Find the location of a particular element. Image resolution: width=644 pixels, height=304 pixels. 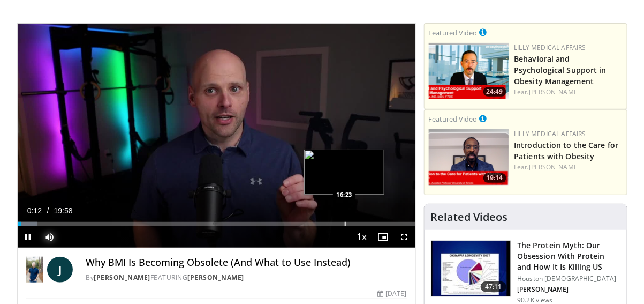

button: Enable picture-in-picture mode is located at coordinates (384, 237).